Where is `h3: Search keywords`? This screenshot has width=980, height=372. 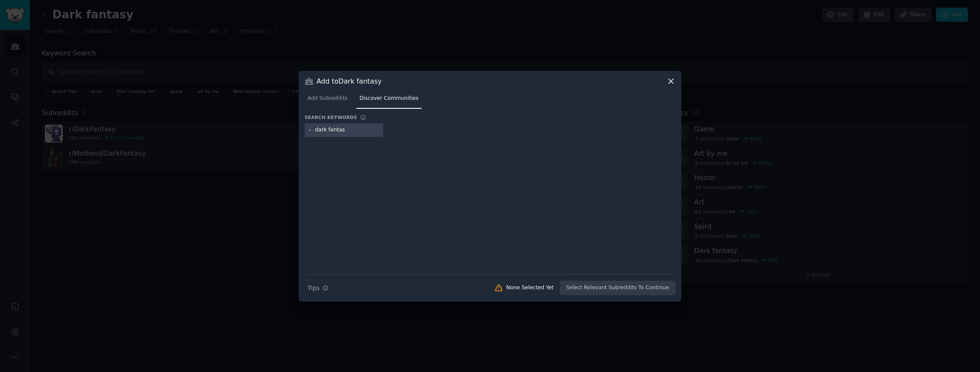 h3: Search keywords is located at coordinates (331, 117).